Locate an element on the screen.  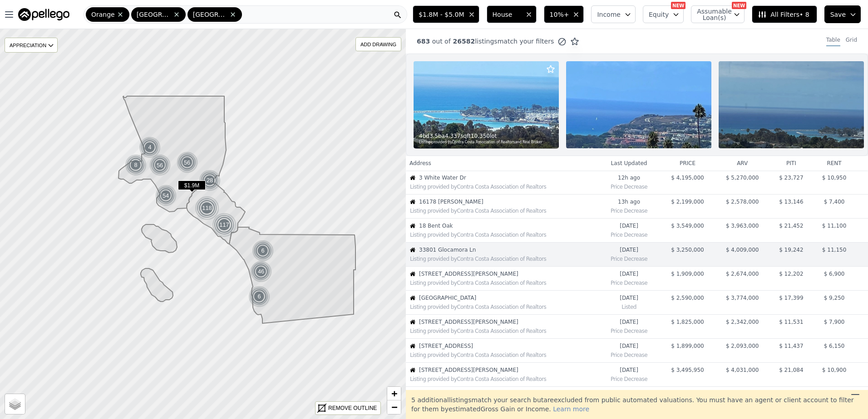
a: Zoom in is located at coordinates (394, 394).